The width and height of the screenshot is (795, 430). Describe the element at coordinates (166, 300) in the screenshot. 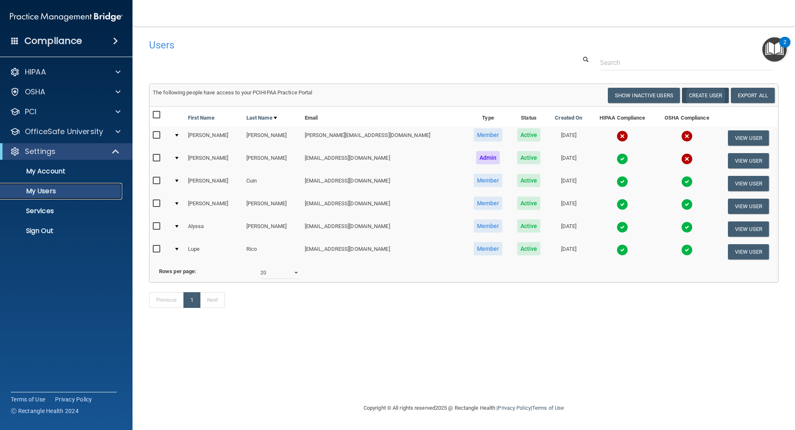

I see `a: Previous` at that location.